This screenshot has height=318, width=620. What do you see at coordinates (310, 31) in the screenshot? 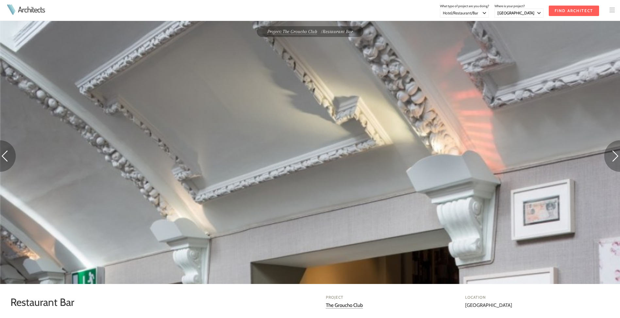
I see `div: Restaurant Bar` at bounding box center [310, 31].